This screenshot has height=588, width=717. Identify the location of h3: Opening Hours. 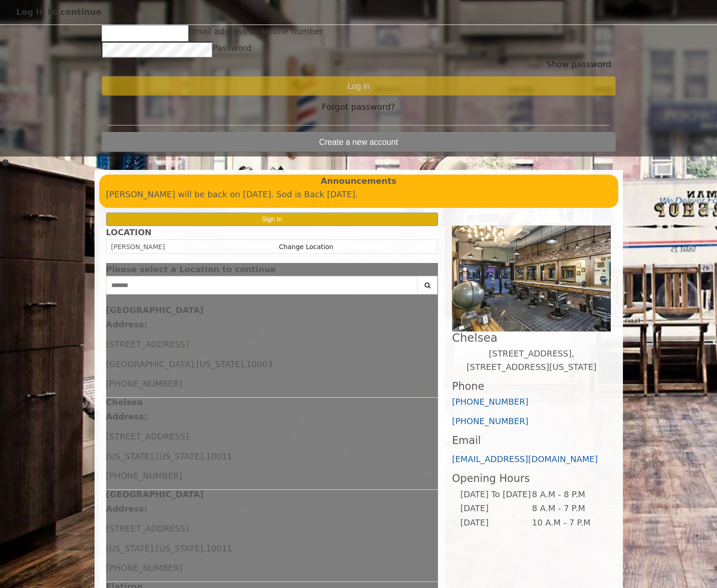
(531, 478).